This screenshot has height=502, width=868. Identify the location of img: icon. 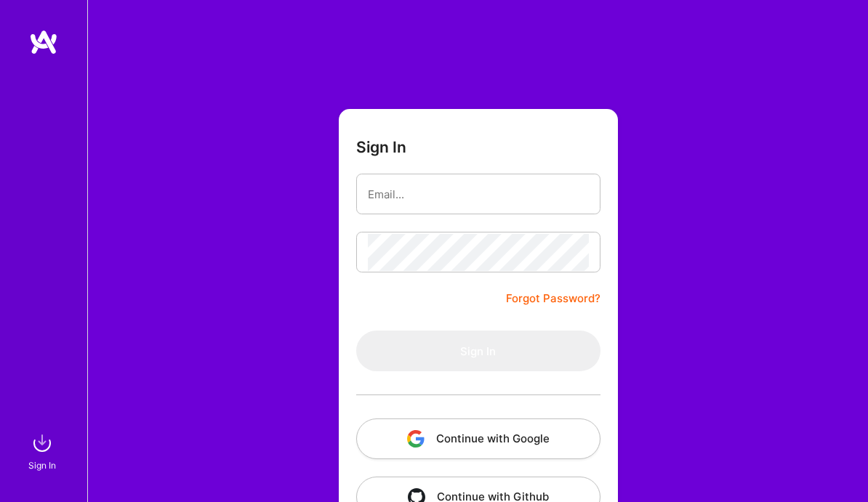
(416, 438).